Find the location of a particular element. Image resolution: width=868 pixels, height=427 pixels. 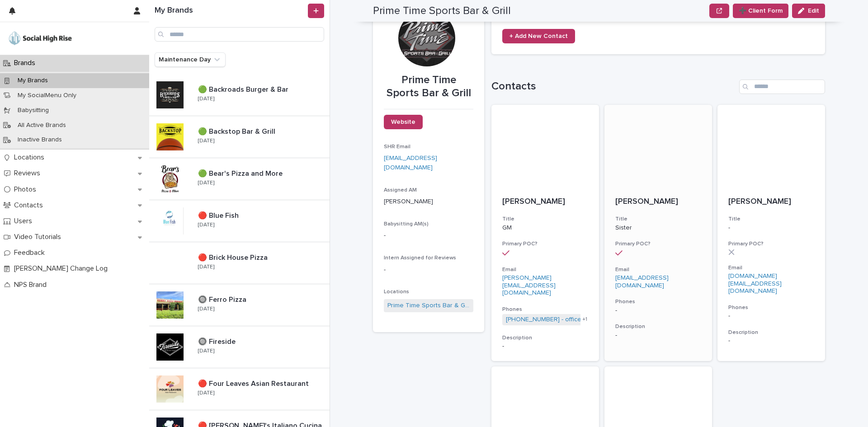

p: 🔴 Blue Fish is located at coordinates (219, 214).